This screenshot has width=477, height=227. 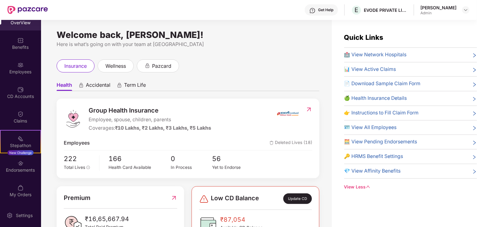 What do you see at coordinates (28, 10) in the screenshot?
I see `img: New Pazcare Logo` at bounding box center [28, 10].